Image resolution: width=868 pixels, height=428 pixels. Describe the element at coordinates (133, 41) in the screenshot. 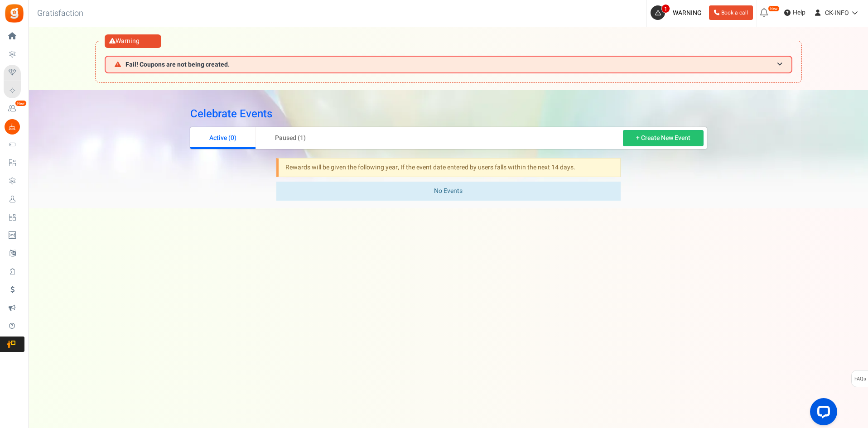

I see `div: Warning` at that location.